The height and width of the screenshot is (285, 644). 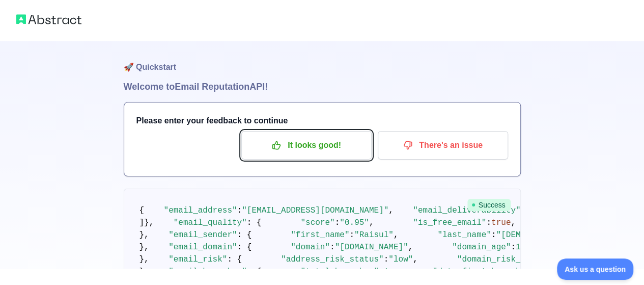 What do you see at coordinates (310, 247) in the screenshot?
I see `span: "domain"` at bounding box center [310, 247].